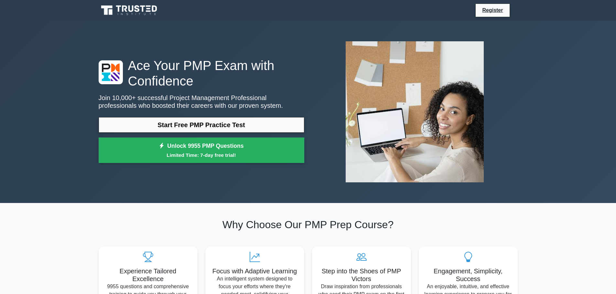 This screenshot has height=294, width=616. What do you see at coordinates (201, 151) in the screenshot?
I see `a: Unlock 9955 PMP QuestionsLimited Time: 7-day free trial!` at bounding box center [201, 151].